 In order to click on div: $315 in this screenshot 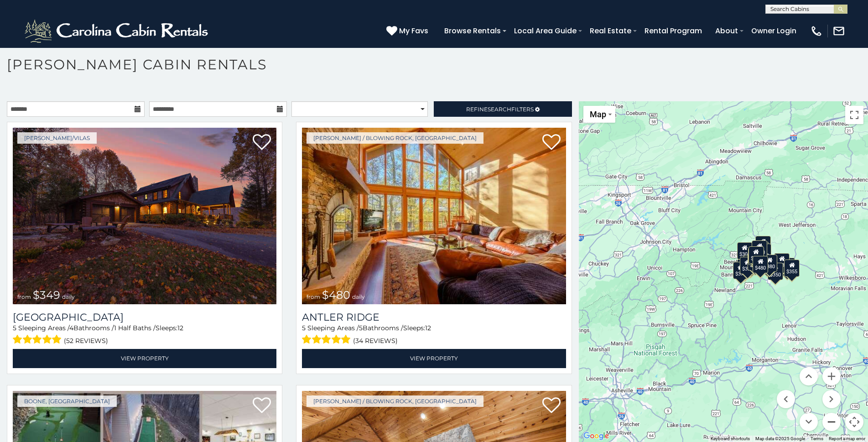, I will do `click(760, 265)`.